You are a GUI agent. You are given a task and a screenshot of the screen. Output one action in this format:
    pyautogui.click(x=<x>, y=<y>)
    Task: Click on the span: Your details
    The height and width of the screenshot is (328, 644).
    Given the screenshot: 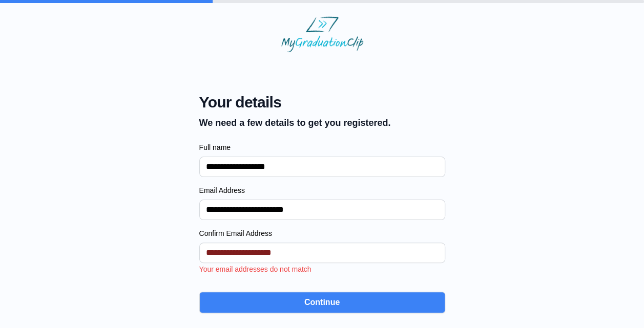 What is the action you would take?
    pyautogui.click(x=295, y=102)
    